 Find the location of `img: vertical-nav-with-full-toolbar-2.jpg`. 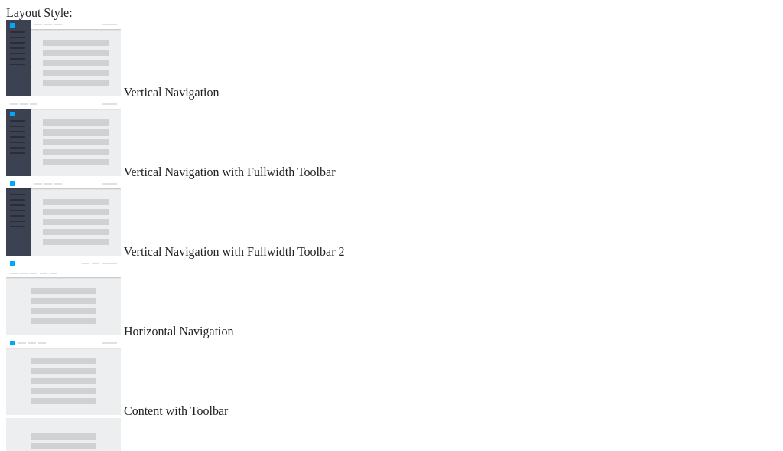

img: vertical-nav-with-full-toolbar-2.jpg is located at coordinates (63, 217).